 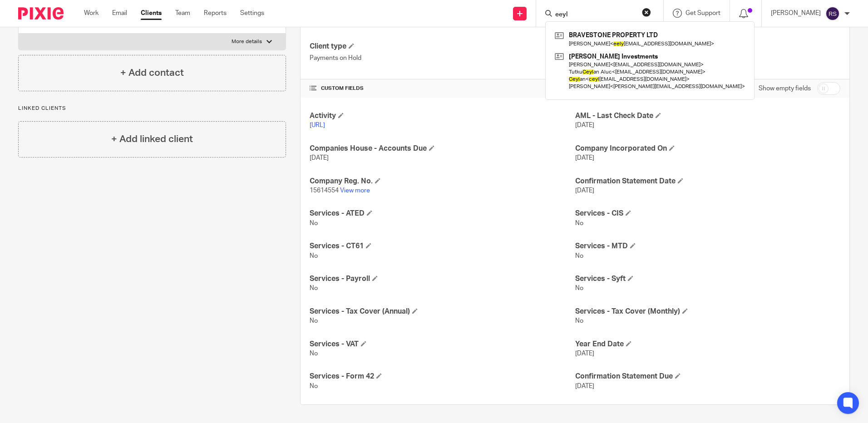 What do you see at coordinates (708, 213) in the screenshot?
I see `h4: Services - CIS` at bounding box center [708, 213].